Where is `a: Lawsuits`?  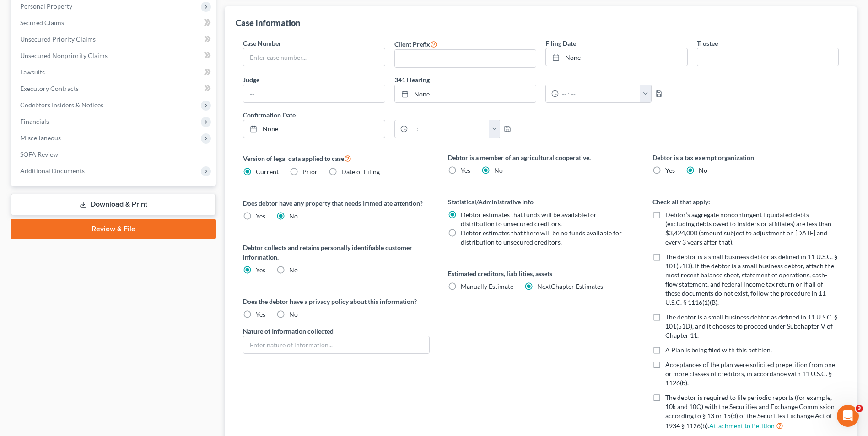
a: Lawsuits is located at coordinates (114, 72).